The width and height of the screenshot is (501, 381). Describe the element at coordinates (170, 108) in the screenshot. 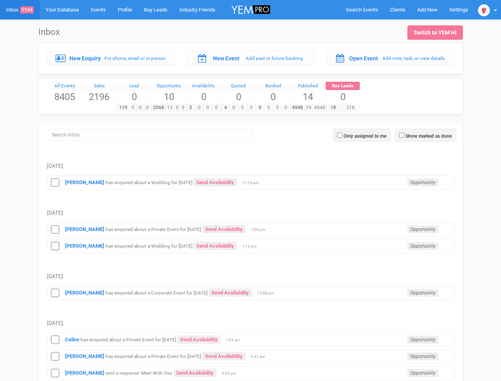

I see `span: 13` at that location.